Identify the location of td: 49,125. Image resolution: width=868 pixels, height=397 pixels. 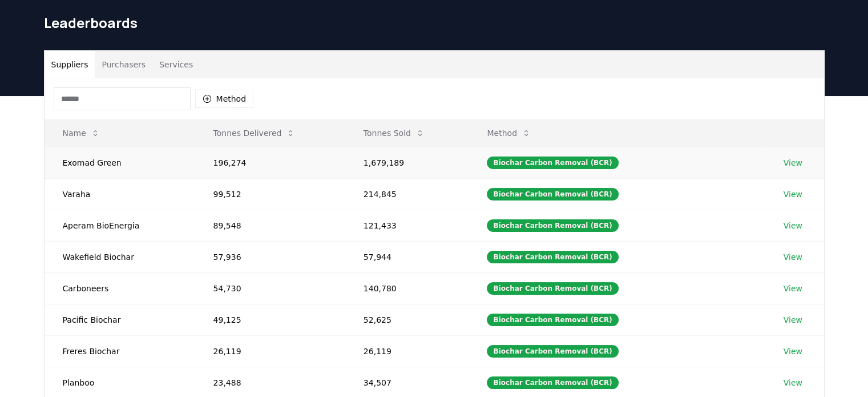
(270, 319).